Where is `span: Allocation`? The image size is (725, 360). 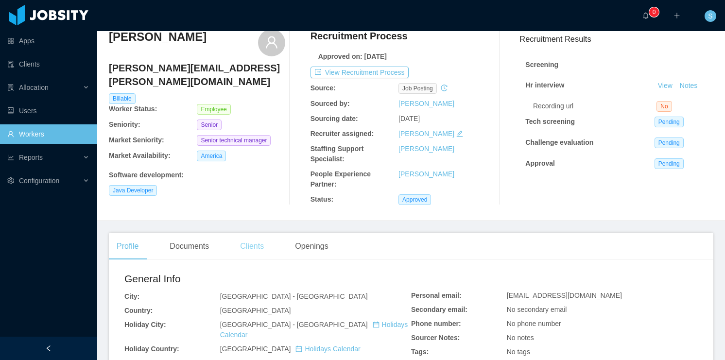
span: Allocation is located at coordinates (34, 87).